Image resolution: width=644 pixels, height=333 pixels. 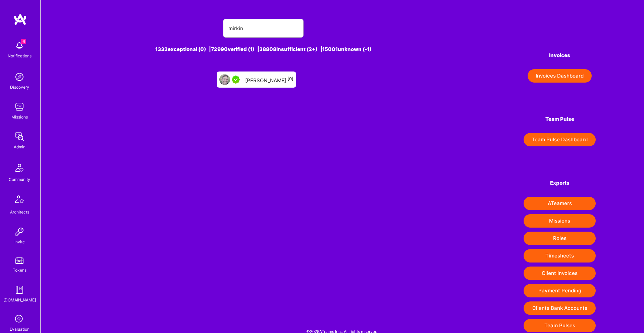 What do you see at coordinates (20, 260) in the screenshot?
I see `img: tokens` at bounding box center [20, 260].